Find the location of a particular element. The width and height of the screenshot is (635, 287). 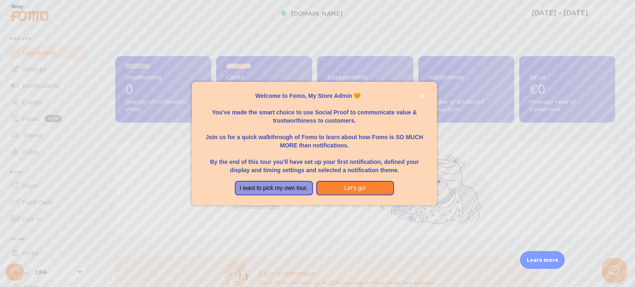

p: Learn more is located at coordinates (543, 260).